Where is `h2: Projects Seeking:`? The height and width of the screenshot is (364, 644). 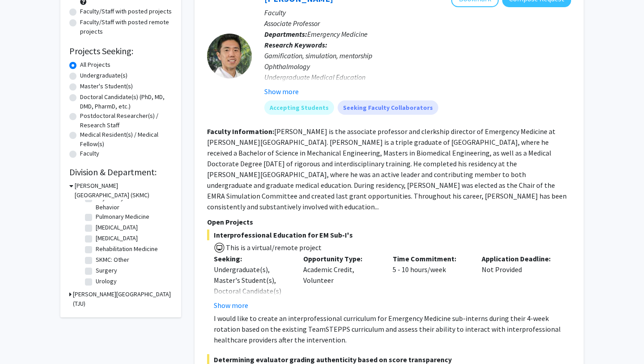 h2: Projects Seeking: is located at coordinates (121, 51).